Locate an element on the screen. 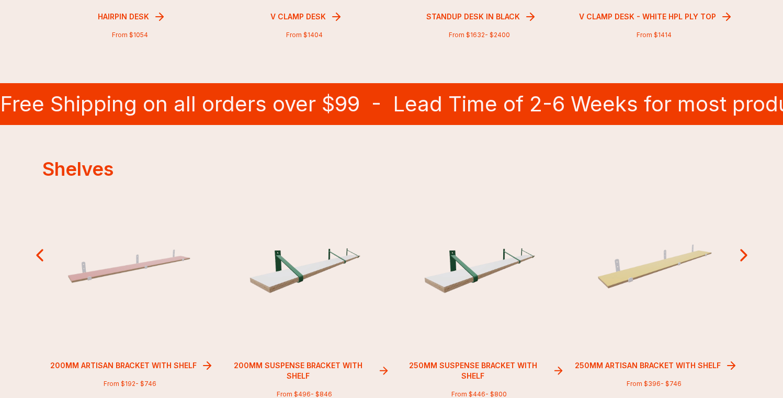 The height and width of the screenshot is (398, 783). a: prd200mm Artisan Bracket with ShelfFrom $192- $746 is located at coordinates (130, 283).